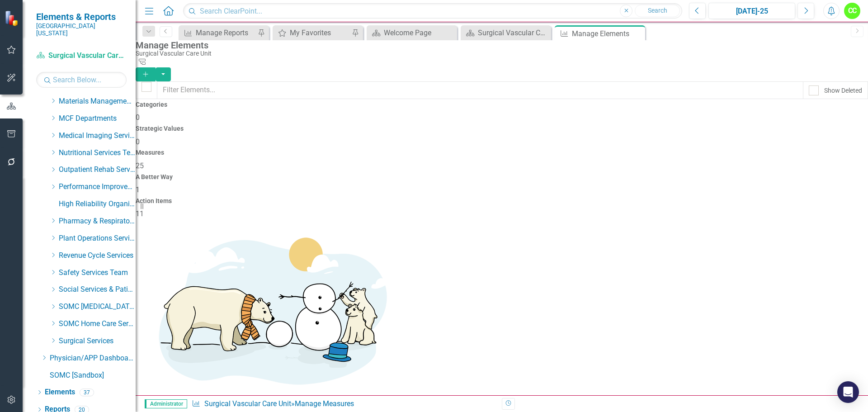 The width and height of the screenshot is (868, 412). I want to click on a: Performance Improvement Services, so click(97, 187).